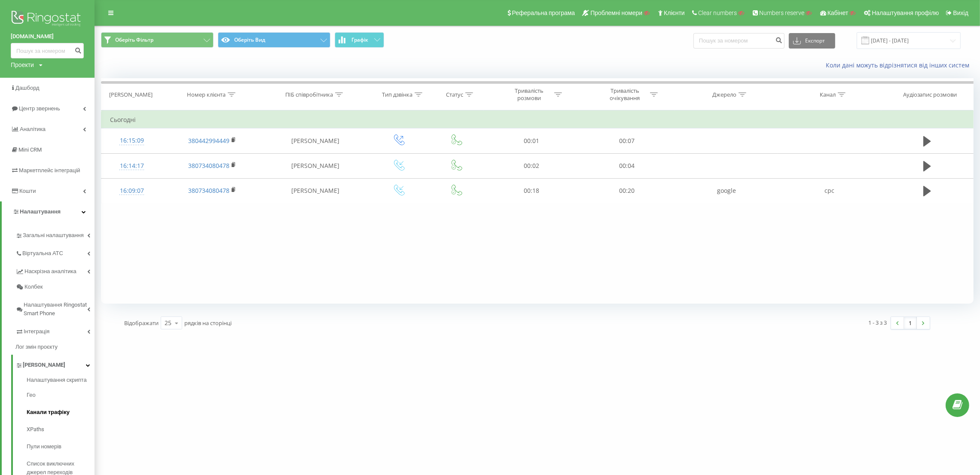  Describe the element at coordinates (838, 13) in the screenshot. I see `span: Кабінет` at that location.